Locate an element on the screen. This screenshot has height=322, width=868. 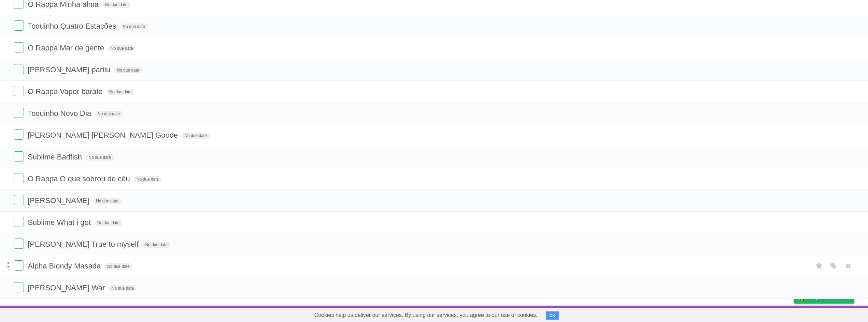
span: O Rappa Vapor barato is located at coordinates (66, 91).